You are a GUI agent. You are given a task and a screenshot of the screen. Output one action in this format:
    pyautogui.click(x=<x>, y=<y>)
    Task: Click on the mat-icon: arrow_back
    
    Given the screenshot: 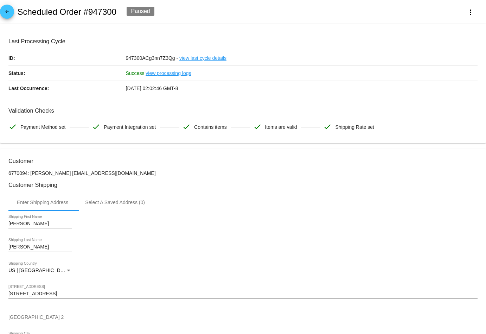 What is the action you would take?
    pyautogui.click(x=7, y=13)
    